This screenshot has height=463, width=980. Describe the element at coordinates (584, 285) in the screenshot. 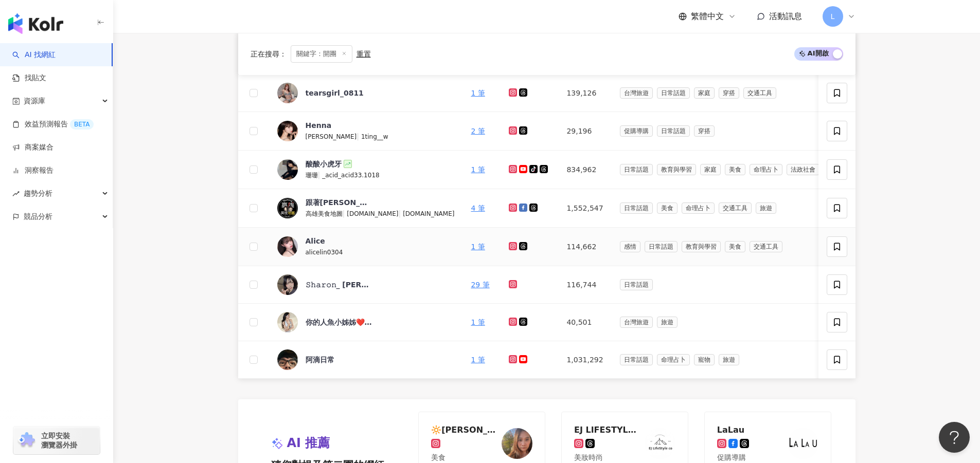

I see `td: 116,744` at that location.